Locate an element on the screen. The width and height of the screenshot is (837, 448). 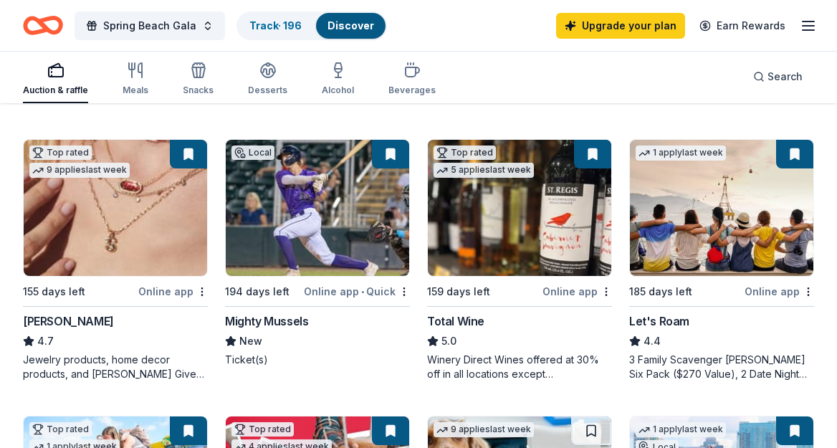
a: Image for Total WineTop rated5 applieslast week159 days leftOnline appTotal Wine5.0Winery Direct ... is located at coordinates (519, 260).